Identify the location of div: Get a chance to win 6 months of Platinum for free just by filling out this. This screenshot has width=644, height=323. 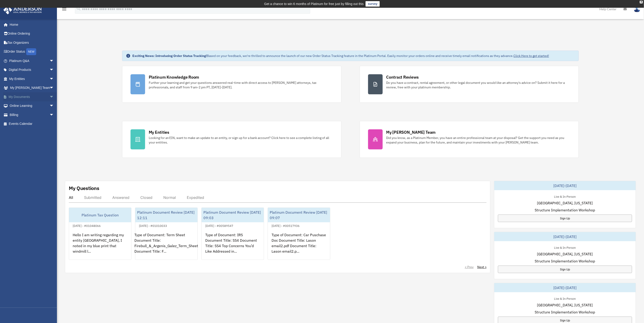
(314, 4).